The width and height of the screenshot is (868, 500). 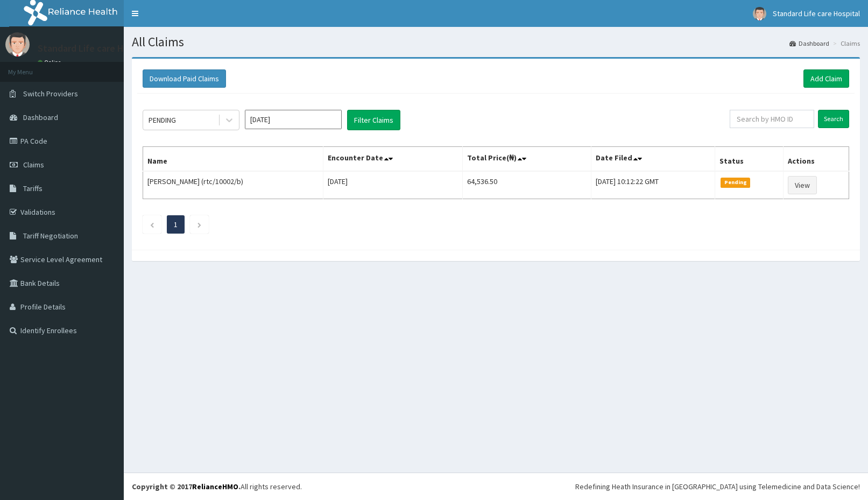 What do you see at coordinates (176, 224) in the screenshot?
I see `a: Page 1 is your current page` at bounding box center [176, 224].